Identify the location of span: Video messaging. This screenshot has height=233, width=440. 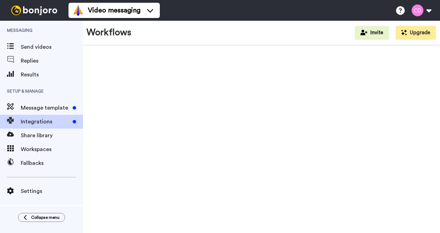
(114, 10).